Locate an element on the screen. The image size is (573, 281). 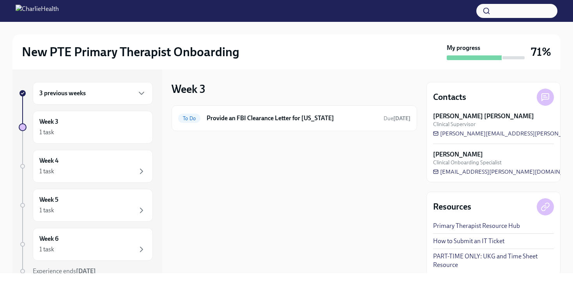
h3: Week 3 is located at coordinates (188, 89).